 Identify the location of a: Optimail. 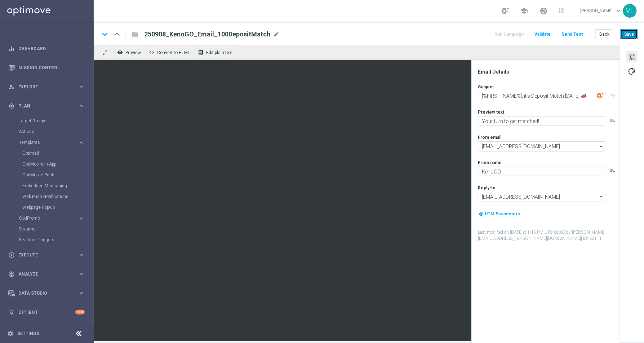
(49, 153).